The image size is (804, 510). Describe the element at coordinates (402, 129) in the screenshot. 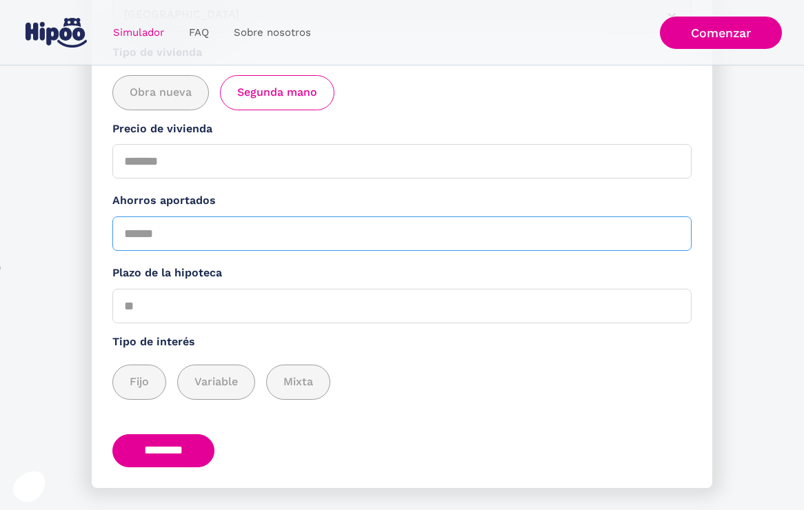

I see `label: Precio de vivienda` at that location.